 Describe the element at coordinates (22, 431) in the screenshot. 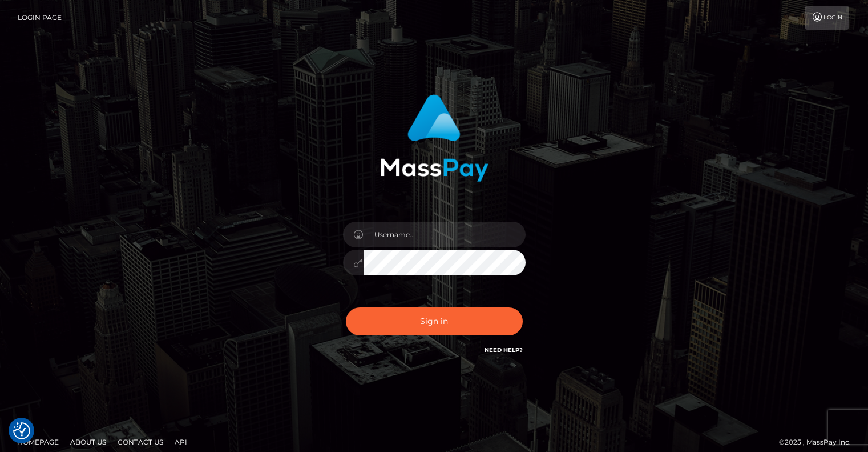

I see `button: Consent Preferences` at that location.